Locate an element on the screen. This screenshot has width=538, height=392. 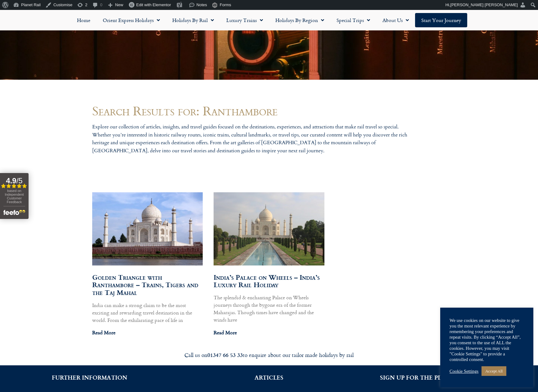
span: Edit with Elementor is located at coordinates (154, 5).